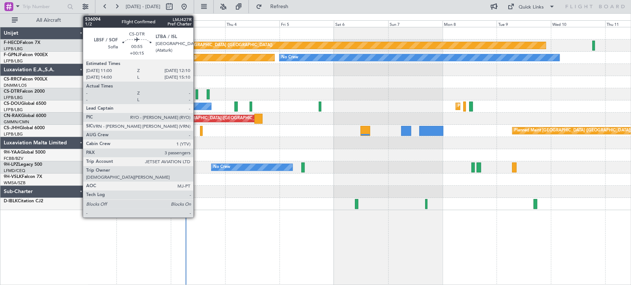  Describe the element at coordinates (12, 104) in the screenshot. I see `span: CS-DOU` at that location.